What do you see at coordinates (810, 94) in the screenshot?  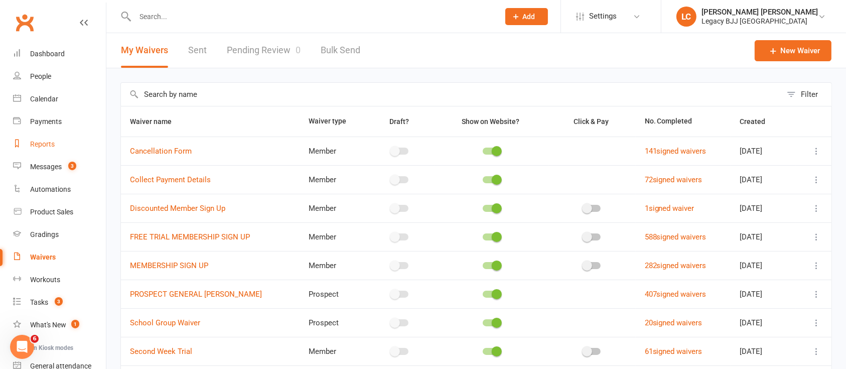 I see `div: Filter` at bounding box center [810, 94].